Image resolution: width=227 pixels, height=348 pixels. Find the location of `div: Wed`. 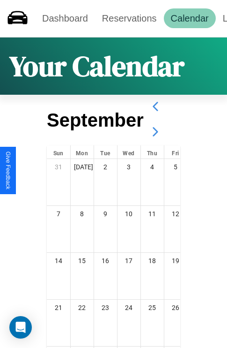

div: Wed is located at coordinates (129, 152).